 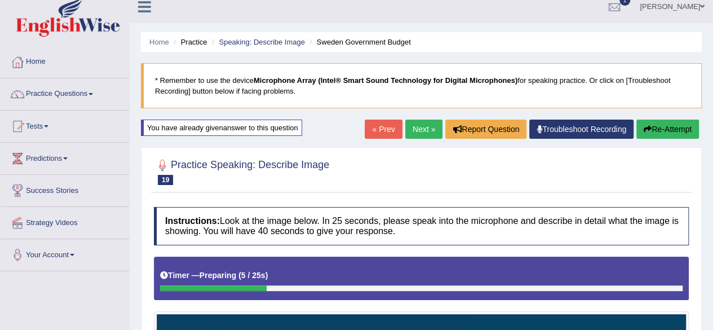 What do you see at coordinates (221, 127) in the screenshot?
I see `div: You have already given answer to this question` at bounding box center [221, 127].